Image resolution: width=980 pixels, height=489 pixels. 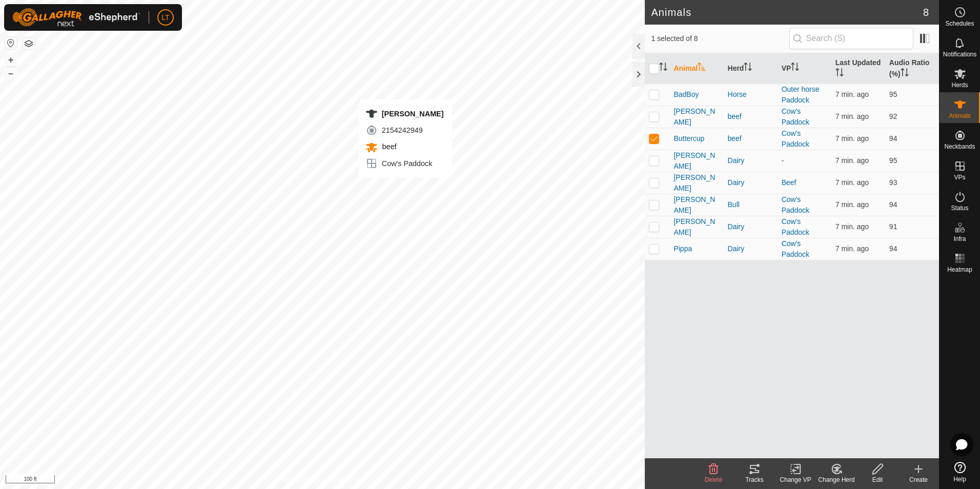 What do you see at coordinates (696, 69) in the screenshot?
I see `th: Animal` at bounding box center [696, 69].